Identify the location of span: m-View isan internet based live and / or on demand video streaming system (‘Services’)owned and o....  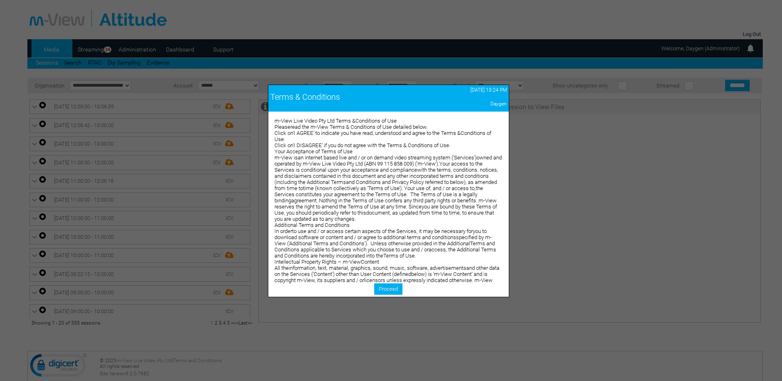
(388, 188).